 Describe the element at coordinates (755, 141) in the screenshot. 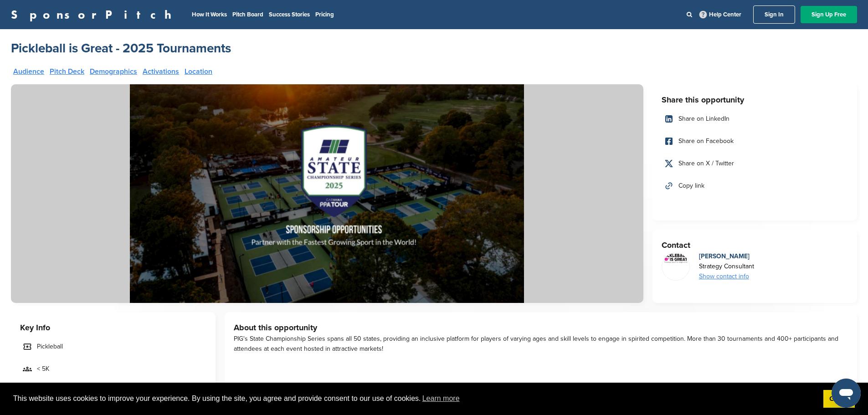

I see `a: Share on Facebook` at that location.